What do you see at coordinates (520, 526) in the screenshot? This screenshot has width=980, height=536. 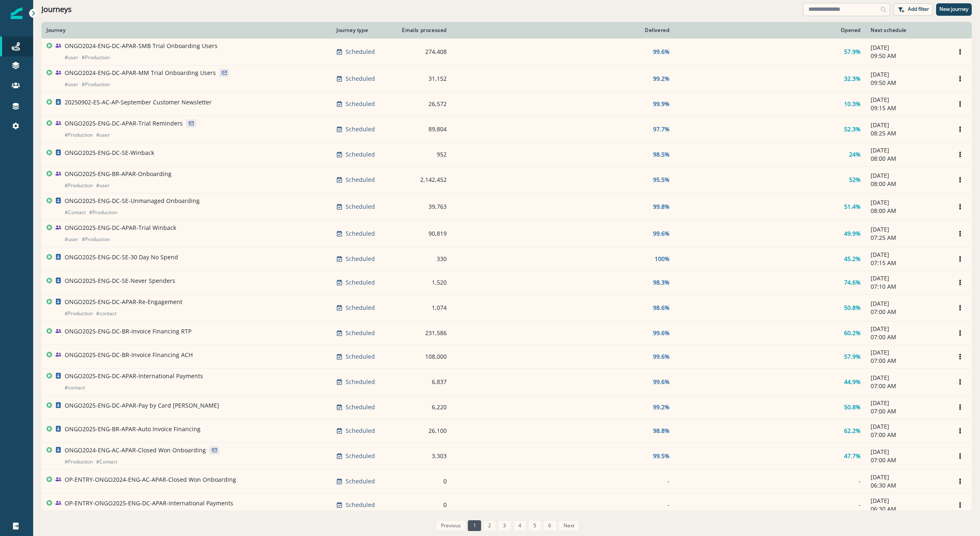 I see `a: Page 4` at bounding box center [520, 526].